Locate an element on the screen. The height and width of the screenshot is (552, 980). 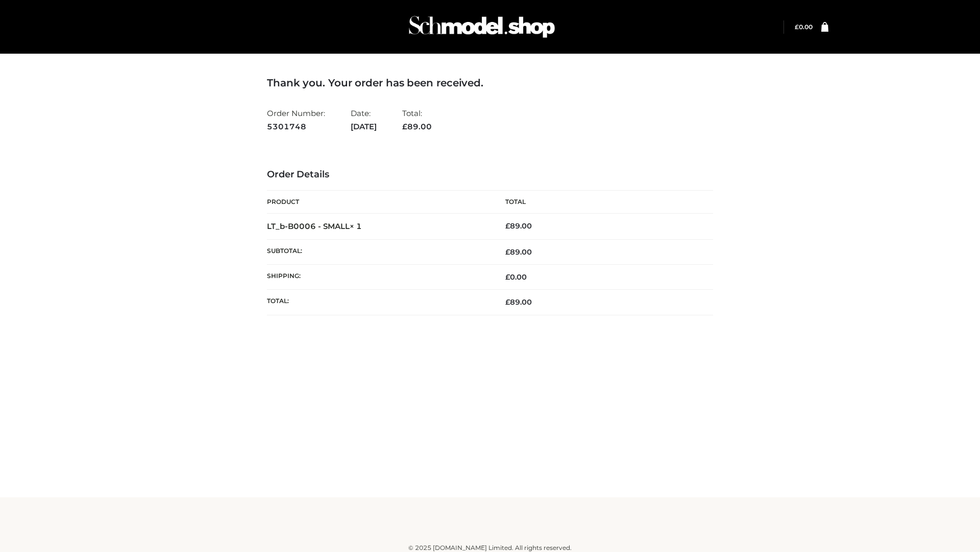
strong: × 1 is located at coordinates (356, 226).